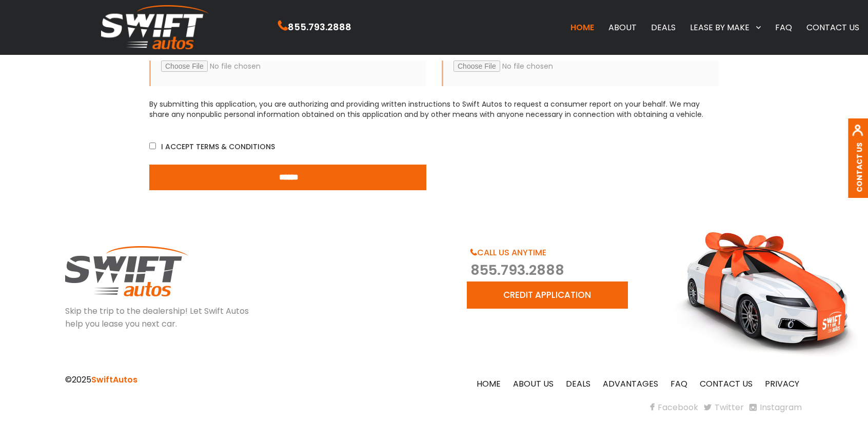 This screenshot has width=868, height=423. What do you see at coordinates (580, 71) in the screenshot?
I see `label: Driving license back image` at bounding box center [580, 71].